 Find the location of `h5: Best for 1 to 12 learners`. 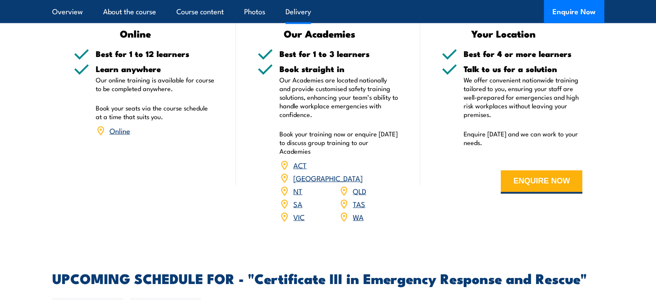

h5: Best for 1 to 12 learners is located at coordinates (155, 53).